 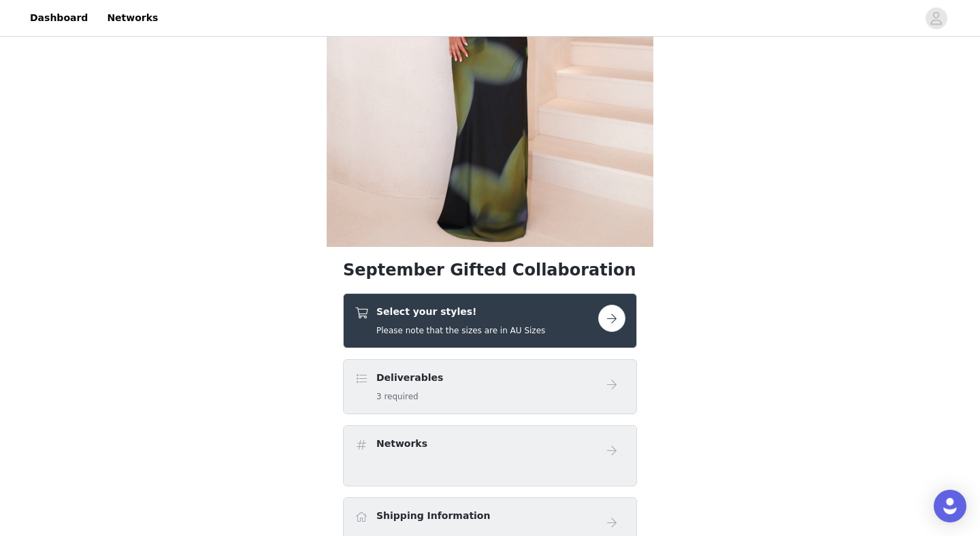 What do you see at coordinates (132, 17) in the screenshot?
I see `a: Networks` at bounding box center [132, 17].